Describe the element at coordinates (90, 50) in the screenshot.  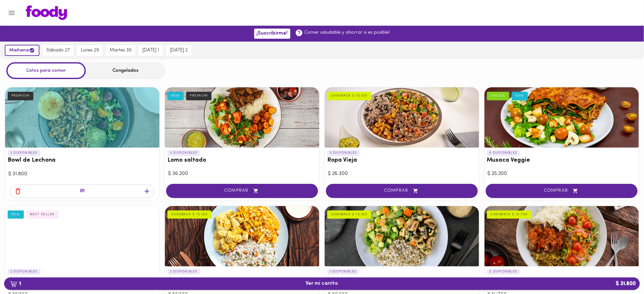
I see `span: lunes 29` at that location.